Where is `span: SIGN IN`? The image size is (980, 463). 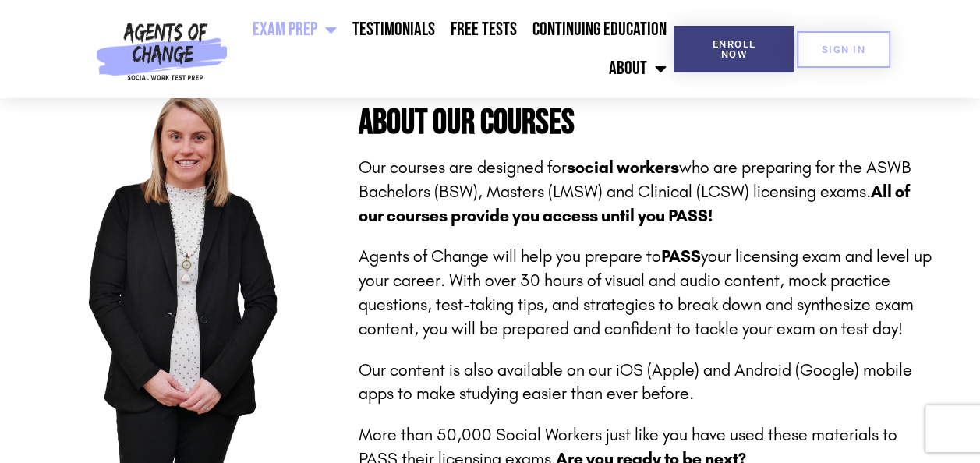 span: SIGN IN is located at coordinates (843, 49).